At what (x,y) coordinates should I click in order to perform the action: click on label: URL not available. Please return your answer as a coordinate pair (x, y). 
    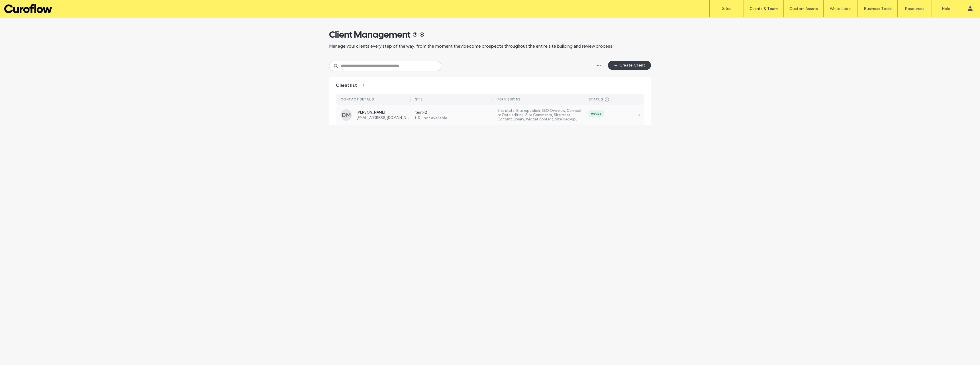
    Looking at the image, I should click on (454, 118).